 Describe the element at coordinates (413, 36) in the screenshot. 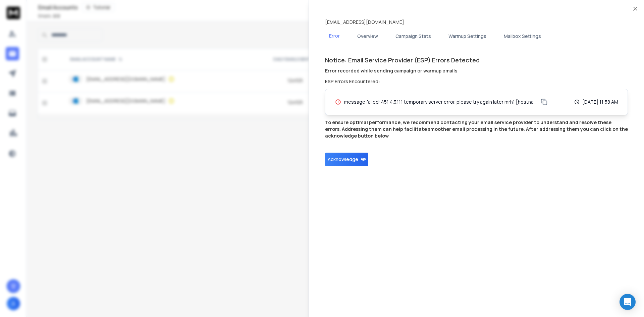

I see `button: Campaign Stats` at that location.